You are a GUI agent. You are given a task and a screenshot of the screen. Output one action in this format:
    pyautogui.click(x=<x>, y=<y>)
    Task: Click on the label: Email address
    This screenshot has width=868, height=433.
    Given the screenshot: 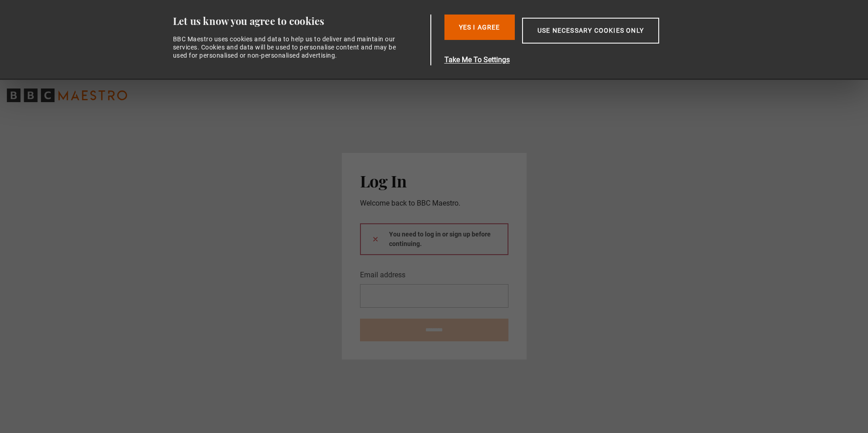 What is the action you would take?
    pyautogui.click(x=383, y=275)
    